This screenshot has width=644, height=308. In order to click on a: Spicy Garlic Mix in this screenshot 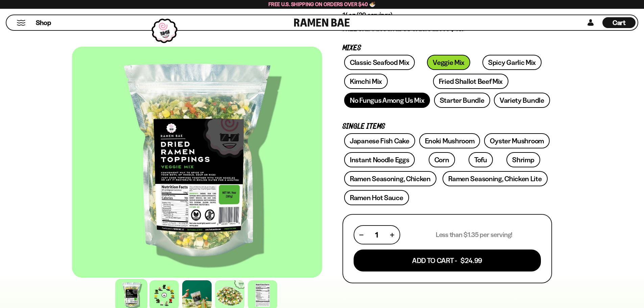, I will do `click(512, 62)`.